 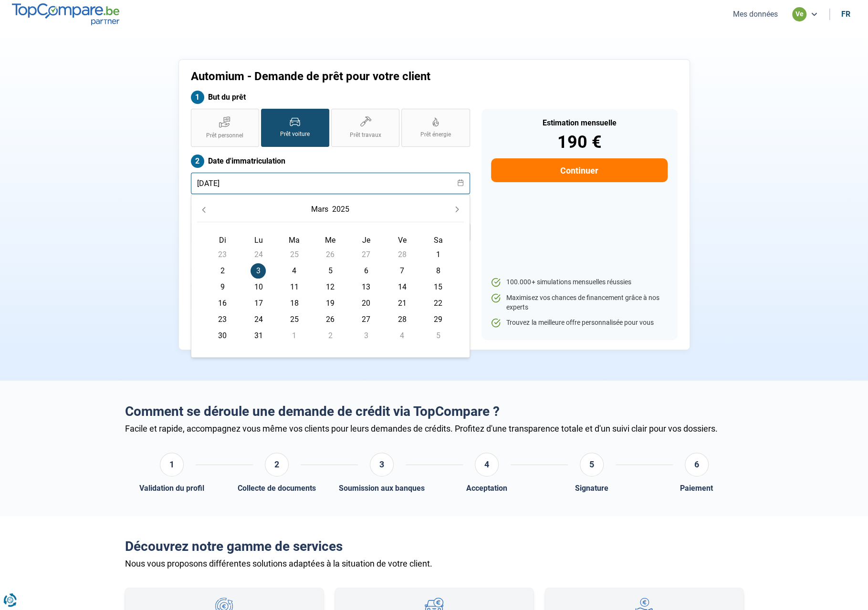 I want to click on span: 6, so click(x=366, y=271).